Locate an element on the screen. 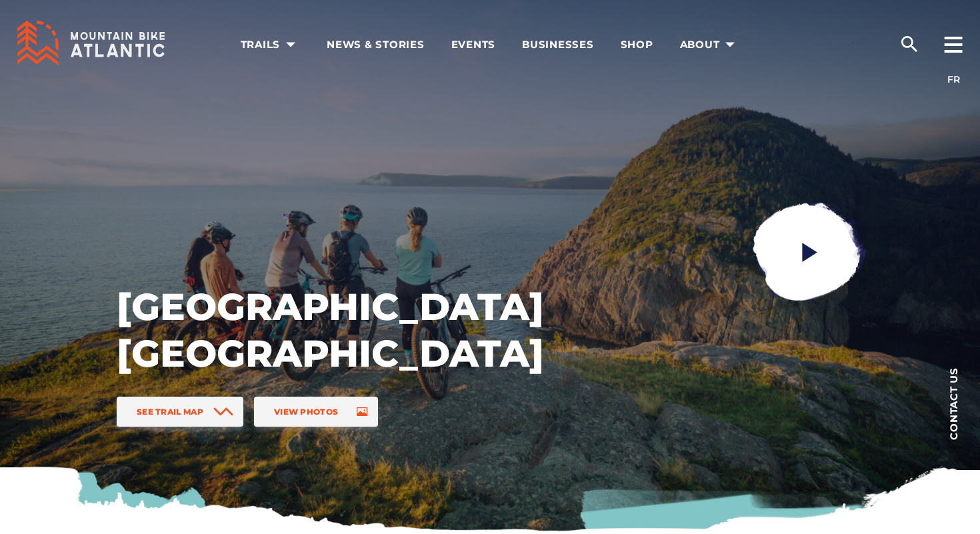  span: View Photos is located at coordinates (306, 411).